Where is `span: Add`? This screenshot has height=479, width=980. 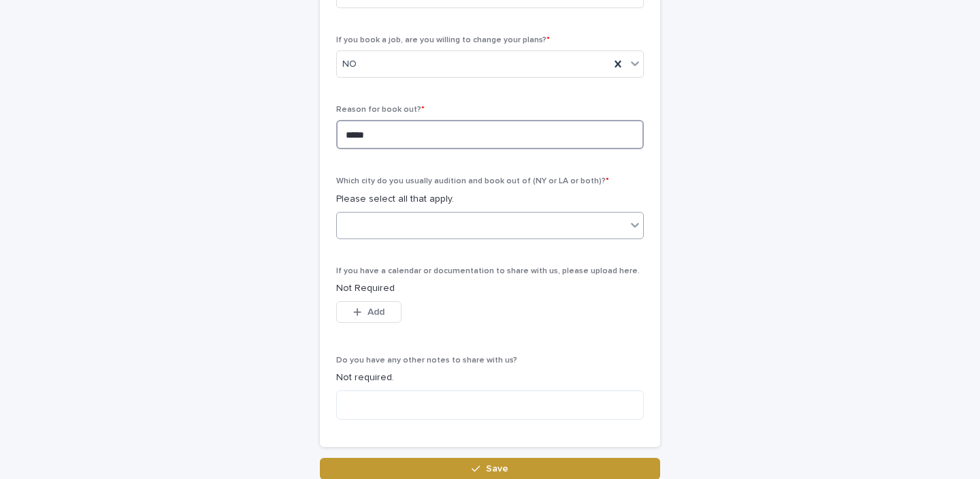
span: Add is located at coordinates (375, 312).